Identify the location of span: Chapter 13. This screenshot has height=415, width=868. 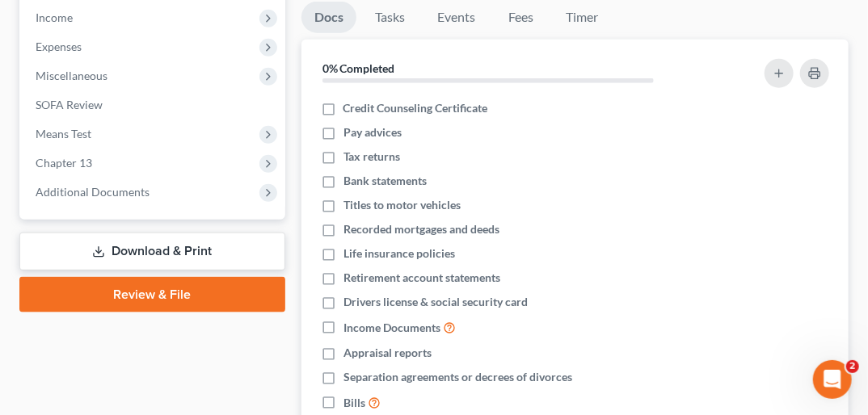
(64, 162).